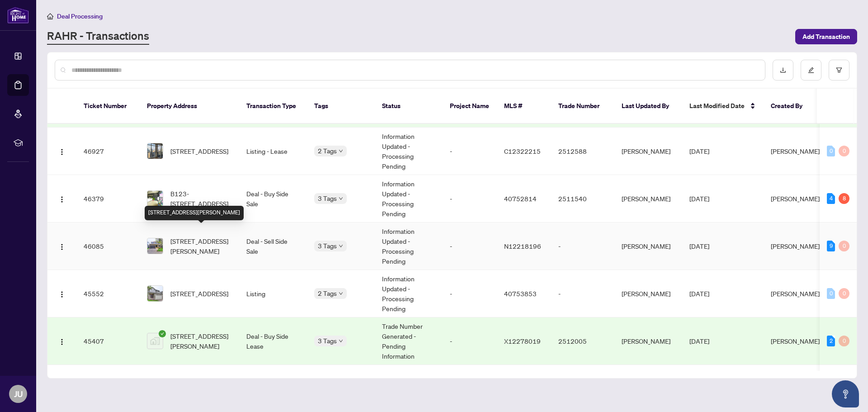  What do you see at coordinates (470, 106) in the screenshot?
I see `th: Project Name` at bounding box center [470, 106].